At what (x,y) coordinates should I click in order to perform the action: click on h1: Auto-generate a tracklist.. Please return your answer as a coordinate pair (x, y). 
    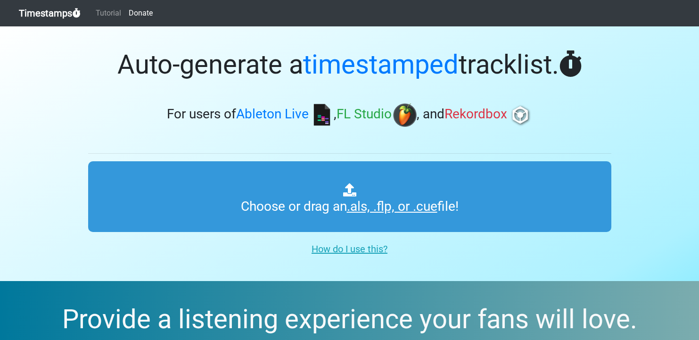
    Looking at the image, I should click on (350, 65).